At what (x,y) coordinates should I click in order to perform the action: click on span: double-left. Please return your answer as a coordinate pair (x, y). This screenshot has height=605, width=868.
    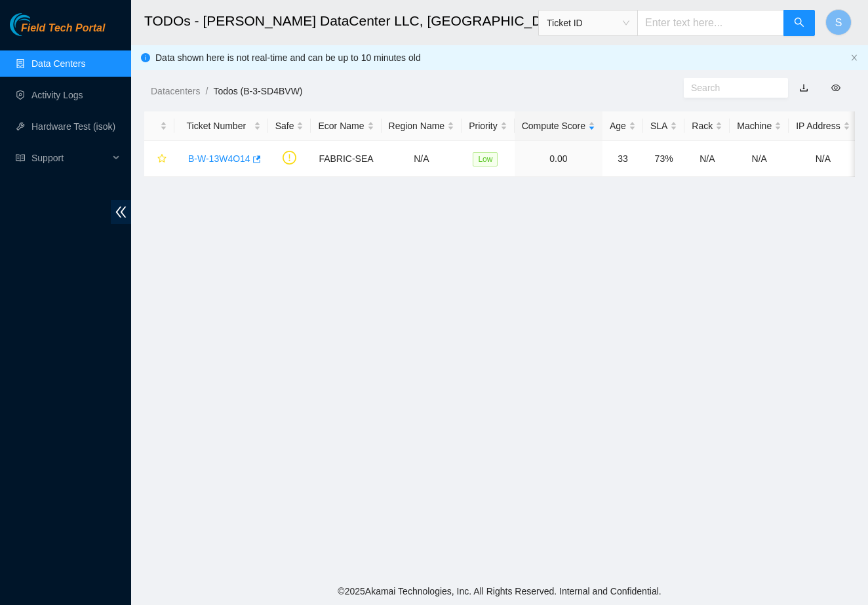
    Looking at the image, I should click on (120, 212).